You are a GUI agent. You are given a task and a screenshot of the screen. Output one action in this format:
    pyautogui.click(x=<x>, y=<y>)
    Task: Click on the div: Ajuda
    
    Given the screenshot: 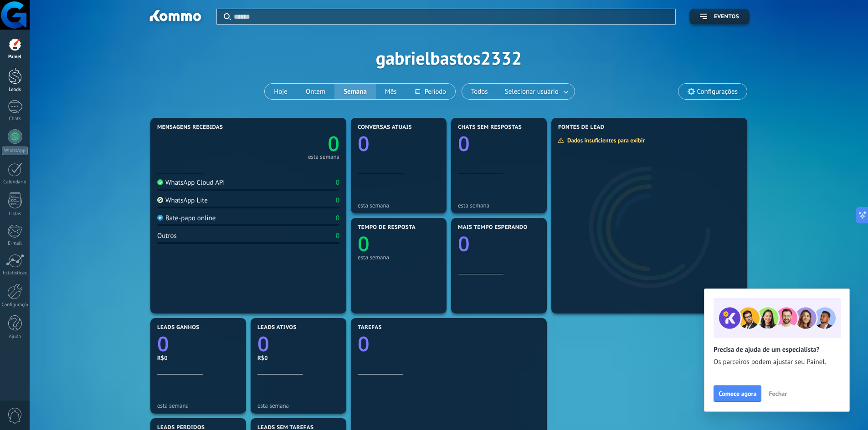 What is the action you would take?
    pyautogui.click(x=15, y=337)
    